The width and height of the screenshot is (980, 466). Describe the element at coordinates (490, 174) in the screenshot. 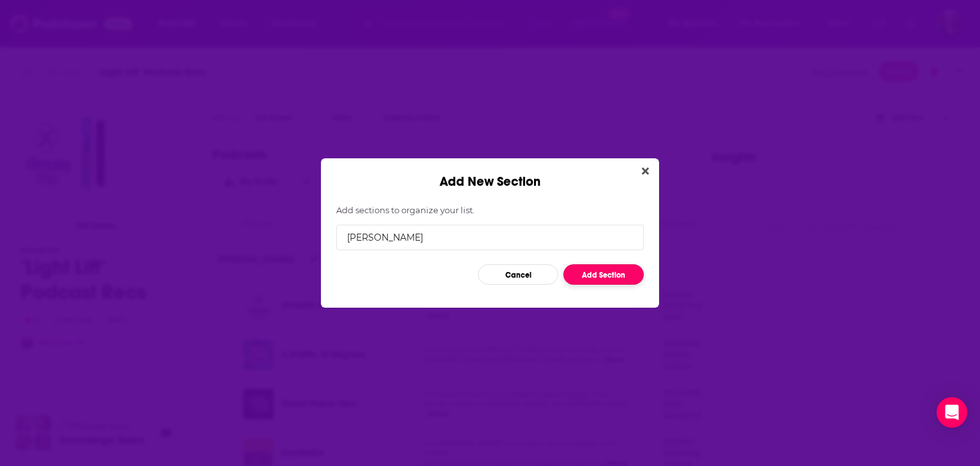

I see `div: Add New Section` at that location.